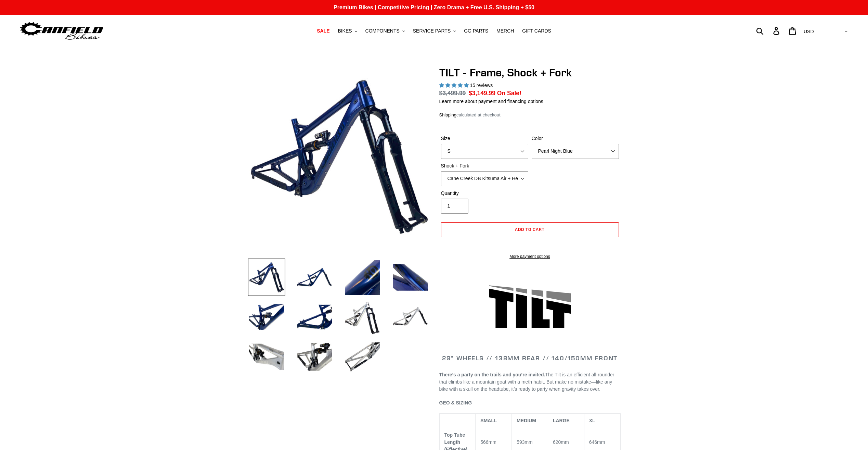  I want to click on span: GEO & SIZING, so click(456, 402).